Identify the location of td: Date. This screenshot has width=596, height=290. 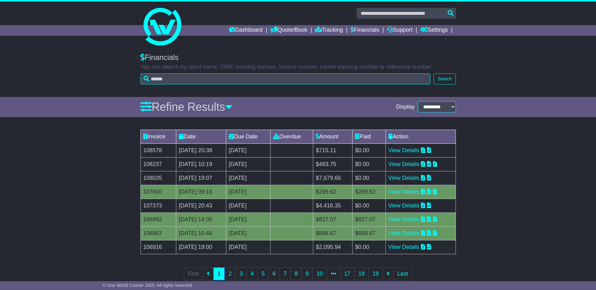
(201, 137).